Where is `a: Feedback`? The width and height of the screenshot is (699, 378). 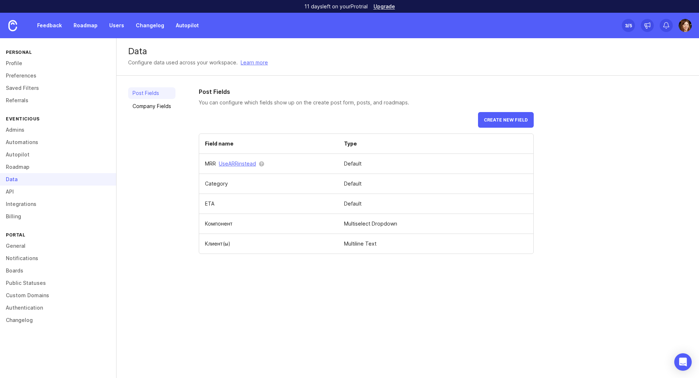 a: Feedback is located at coordinates (50, 25).